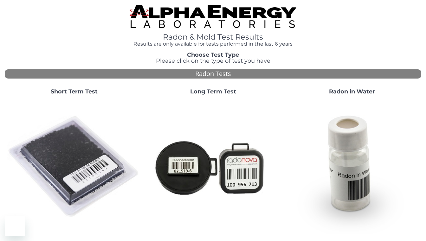  What do you see at coordinates (213, 55) in the screenshot?
I see `strong: Choose Test Type` at bounding box center [213, 55].